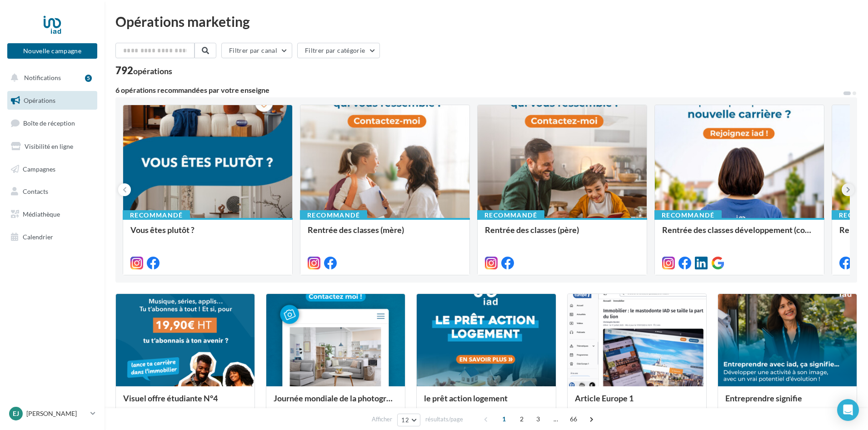 Image resolution: width=868 pixels, height=430 pixels. I want to click on div: Rentrée des classes (père), so click(562, 234).